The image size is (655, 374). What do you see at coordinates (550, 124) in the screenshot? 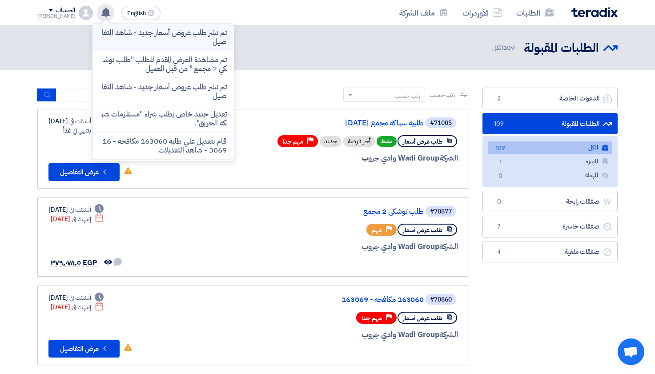
I see `a: الطلبات المقبولة109` at bounding box center [550, 124].